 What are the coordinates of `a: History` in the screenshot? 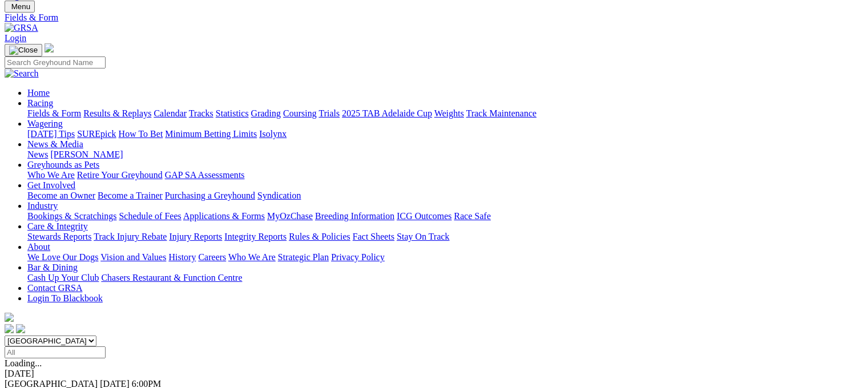 It's located at (182, 256).